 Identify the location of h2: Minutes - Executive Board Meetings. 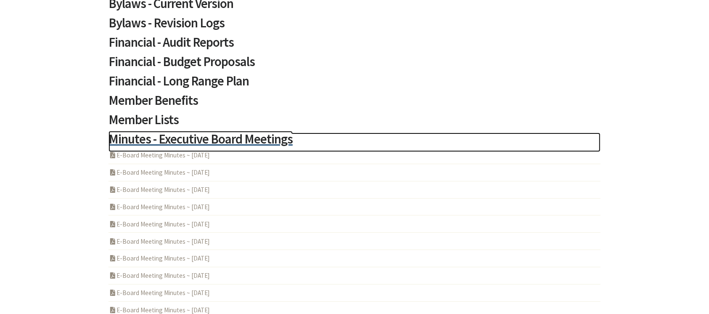
(354, 142).